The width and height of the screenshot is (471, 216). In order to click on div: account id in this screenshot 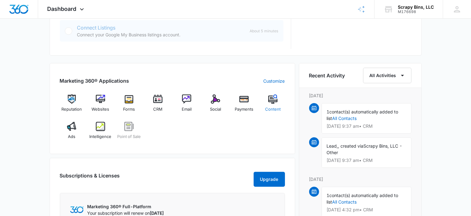, I will do `click(416, 12)`.